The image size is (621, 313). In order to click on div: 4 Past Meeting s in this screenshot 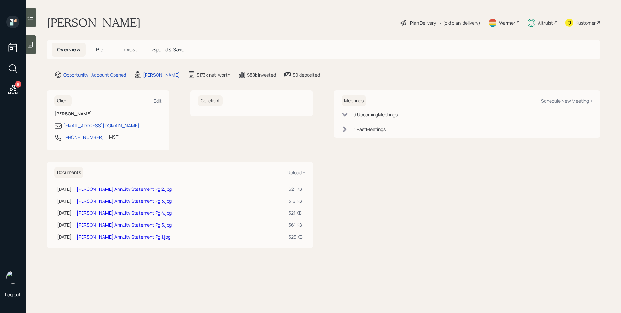, I will do `click(369, 129)`.